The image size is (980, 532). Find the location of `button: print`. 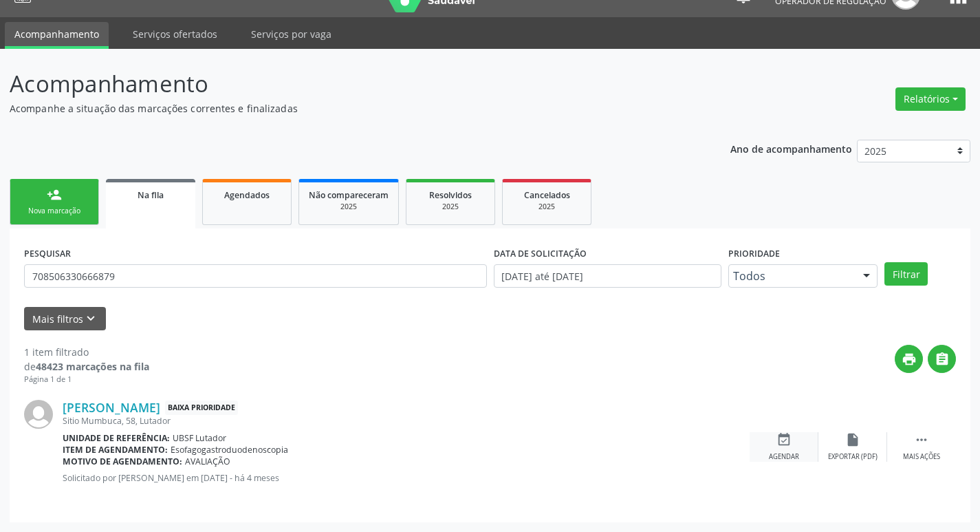

button: print is located at coordinates (909, 359).